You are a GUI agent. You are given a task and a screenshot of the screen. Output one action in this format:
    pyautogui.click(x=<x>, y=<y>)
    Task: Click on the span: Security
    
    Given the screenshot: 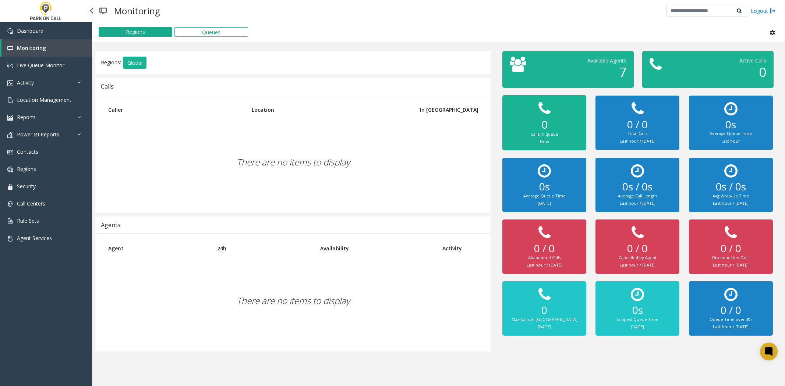 What is the action you would take?
    pyautogui.click(x=26, y=186)
    